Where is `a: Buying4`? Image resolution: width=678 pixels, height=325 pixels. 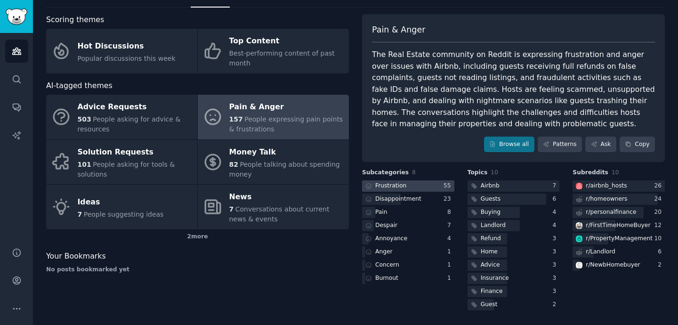 a: Buying4 is located at coordinates (514, 212).